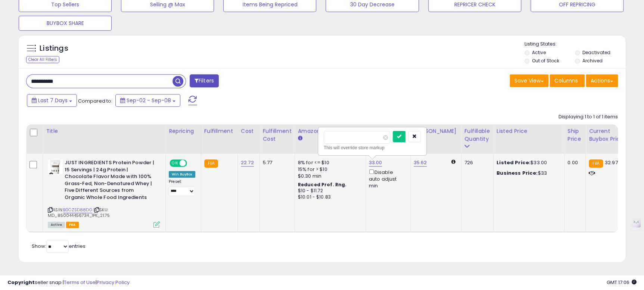 The height and width of the screenshot is (290, 644). What do you see at coordinates (42, 59) in the screenshot?
I see `div: Clear All Filters` at bounding box center [42, 59].